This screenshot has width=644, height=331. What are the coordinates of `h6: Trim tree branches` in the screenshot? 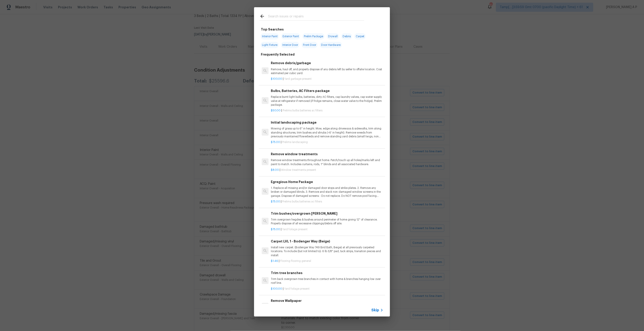 It's located at (327, 273).